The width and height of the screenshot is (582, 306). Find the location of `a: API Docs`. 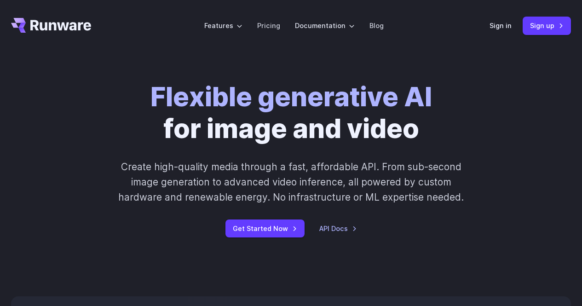

a: API Docs is located at coordinates (338, 228).